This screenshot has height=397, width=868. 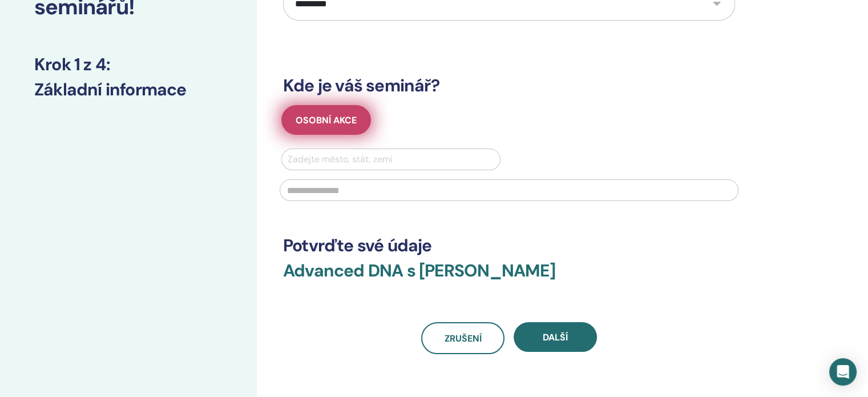 What do you see at coordinates (509, 245) in the screenshot?
I see `h3: Potvrďte své údaje` at bounding box center [509, 245].